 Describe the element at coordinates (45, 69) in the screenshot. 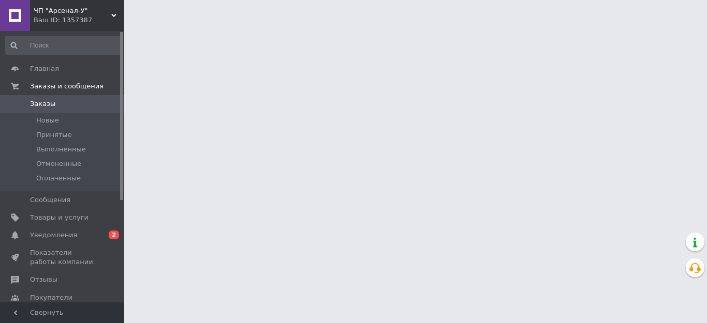

I see `span: Главная` at that location.